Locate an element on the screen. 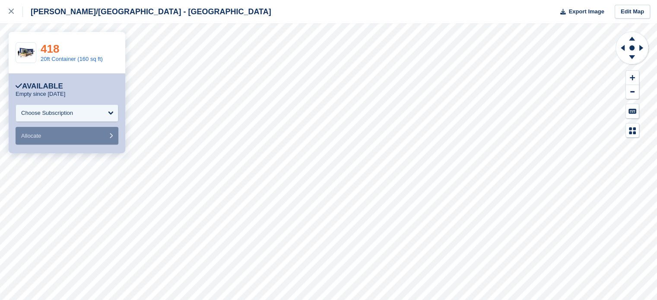  span: Allocate is located at coordinates (31, 136).